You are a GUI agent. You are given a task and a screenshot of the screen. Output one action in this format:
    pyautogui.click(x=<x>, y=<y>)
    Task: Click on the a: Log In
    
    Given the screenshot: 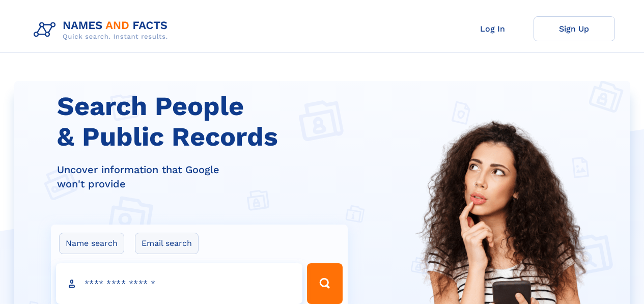 What is the action you would take?
    pyautogui.click(x=493, y=28)
    